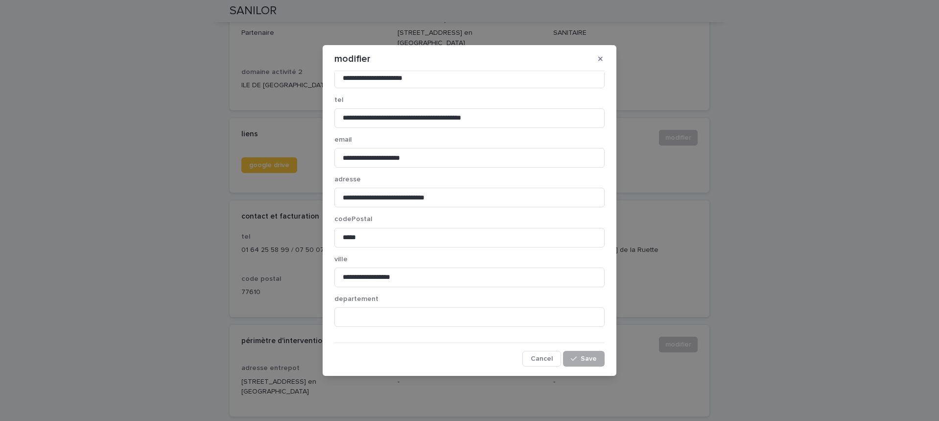 The width and height of the screenshot is (939, 421). What do you see at coordinates (584, 358) in the screenshot?
I see `button: Save` at bounding box center [584, 358].